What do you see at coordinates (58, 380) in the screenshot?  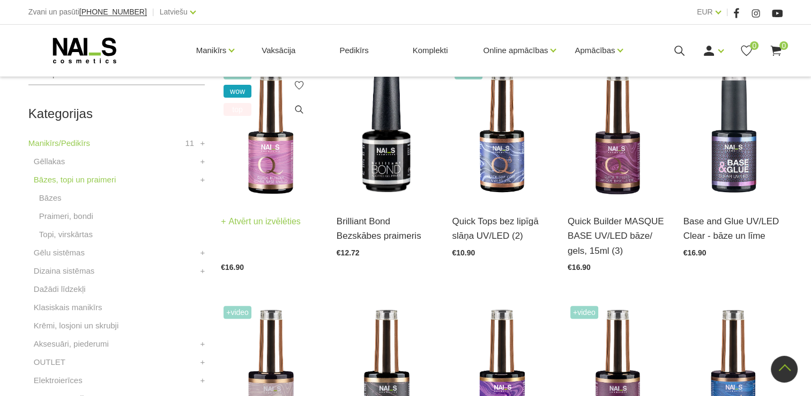 I see `a: Elektroierīces` at bounding box center [58, 380].